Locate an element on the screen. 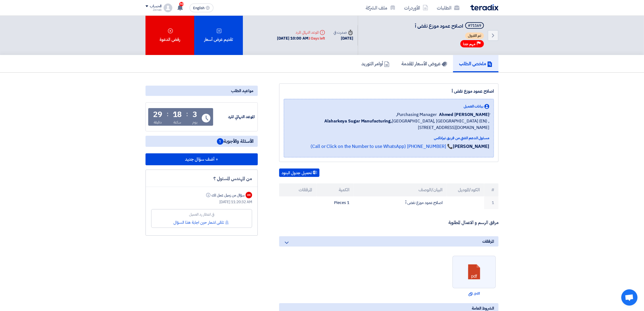 This screenshot has height=311, width=644. td: 1 Pieces is located at coordinates (335, 203).